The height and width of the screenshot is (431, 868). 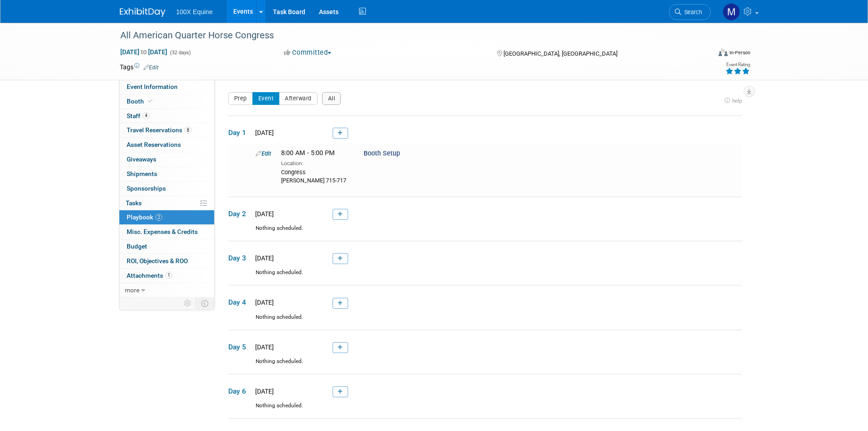 What do you see at coordinates (167, 116) in the screenshot?
I see `a: Staff4` at bounding box center [167, 116].